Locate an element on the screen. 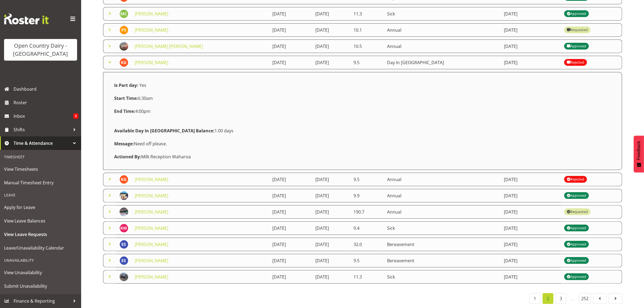 This screenshot has height=308, width=644. img: kris-gambhir10216.jpg is located at coordinates (124, 179).